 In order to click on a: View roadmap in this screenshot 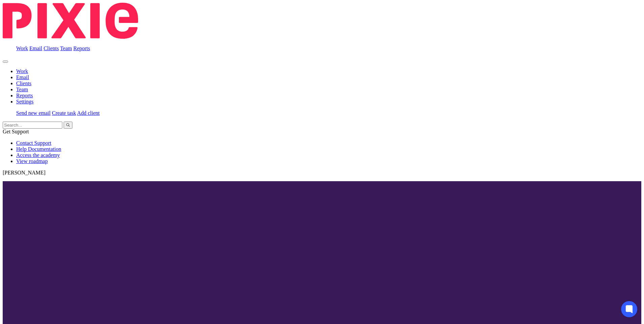, I will do `click(32, 161)`.